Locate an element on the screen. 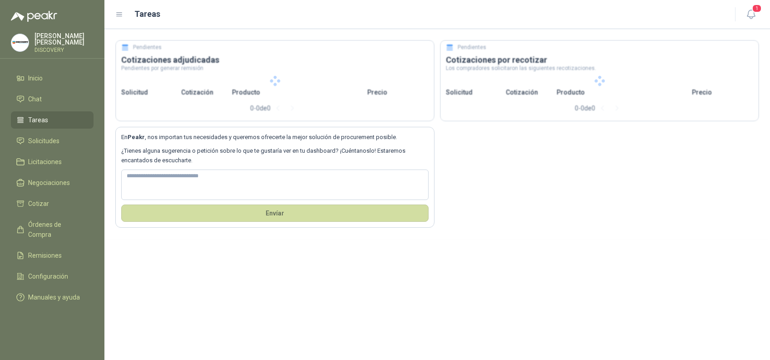 The height and width of the screenshot is (360, 770). span: Configuración is located at coordinates (48, 276).